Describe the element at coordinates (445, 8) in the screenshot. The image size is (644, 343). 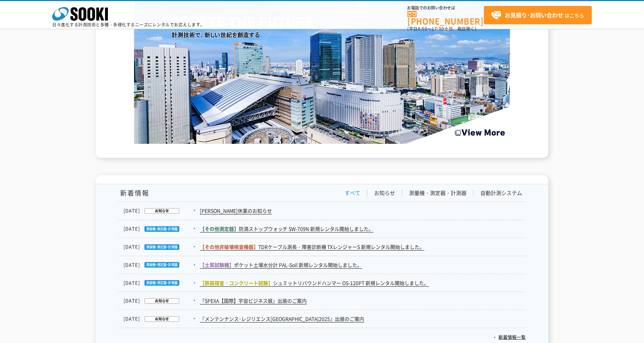
I see `span: お電話でのお問い合わせは` at that location.